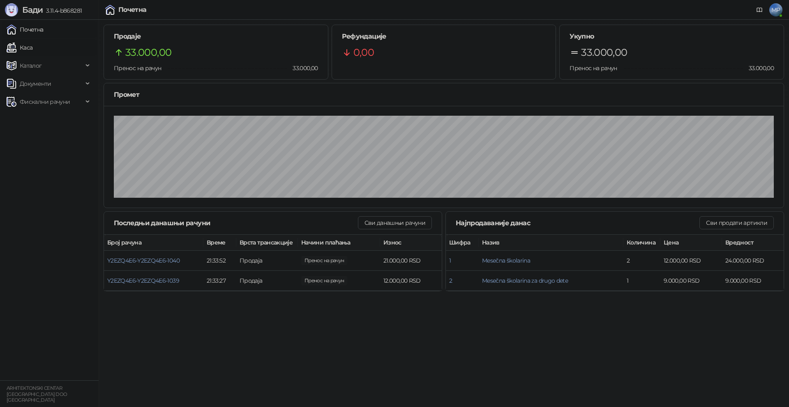  What do you see at coordinates (525, 281) in the screenshot?
I see `button: Mesečna školarina za drugo dete` at bounding box center [525, 281].